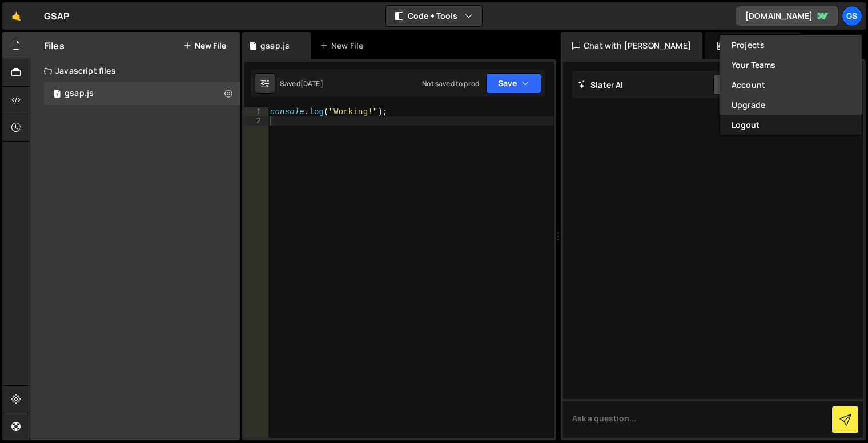 The height and width of the screenshot is (443, 868). I want to click on a: Upgrade, so click(791, 104).